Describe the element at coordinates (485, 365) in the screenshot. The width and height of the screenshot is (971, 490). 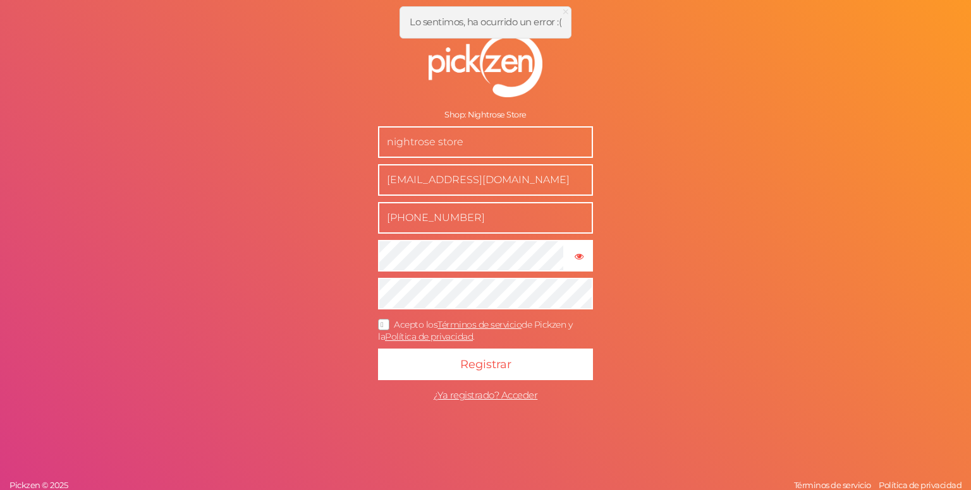
I see `span: Registrar` at that location.